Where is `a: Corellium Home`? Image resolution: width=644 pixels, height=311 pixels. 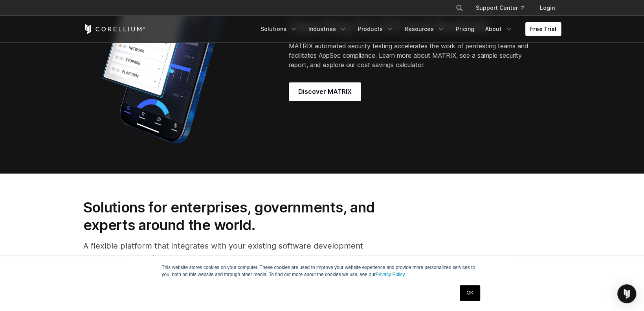 a: Corellium Home is located at coordinates (114, 29).